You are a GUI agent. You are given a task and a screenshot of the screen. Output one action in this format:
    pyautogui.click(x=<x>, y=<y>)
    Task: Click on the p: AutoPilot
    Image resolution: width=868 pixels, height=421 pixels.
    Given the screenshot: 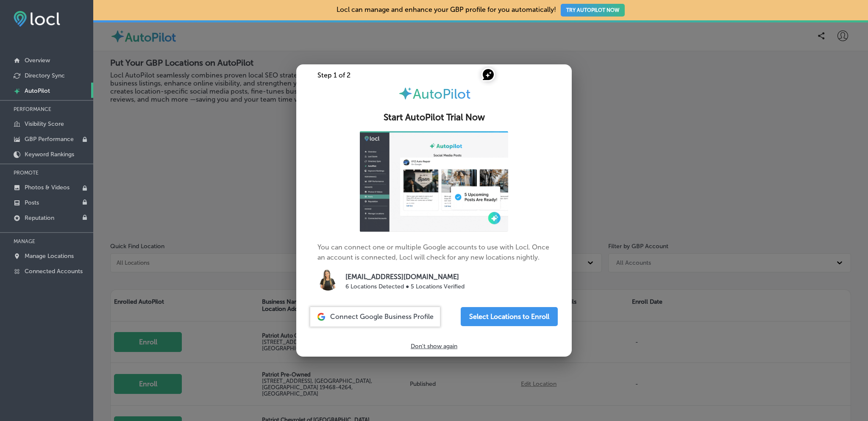 What is the action you would take?
    pyautogui.click(x=37, y=91)
    